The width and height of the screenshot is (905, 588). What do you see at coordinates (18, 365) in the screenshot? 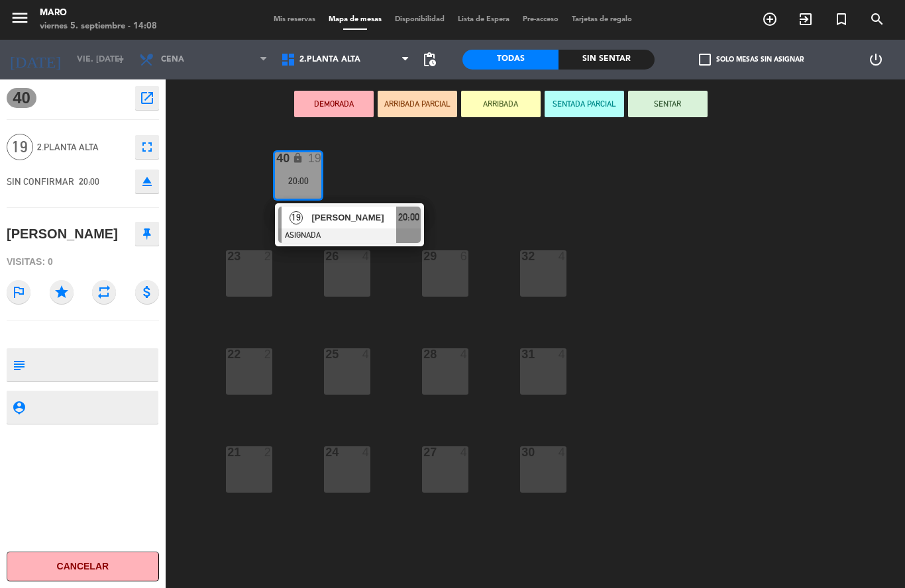
I see `i: subject` at bounding box center [18, 365].